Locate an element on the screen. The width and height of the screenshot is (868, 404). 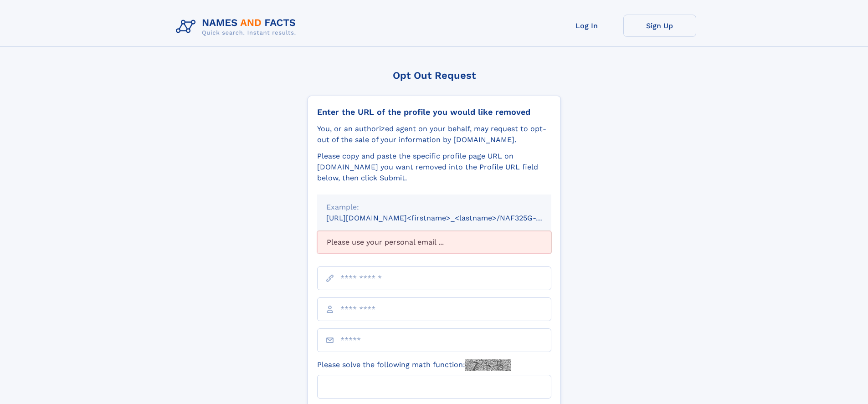
a: Sign Up is located at coordinates (660, 26).